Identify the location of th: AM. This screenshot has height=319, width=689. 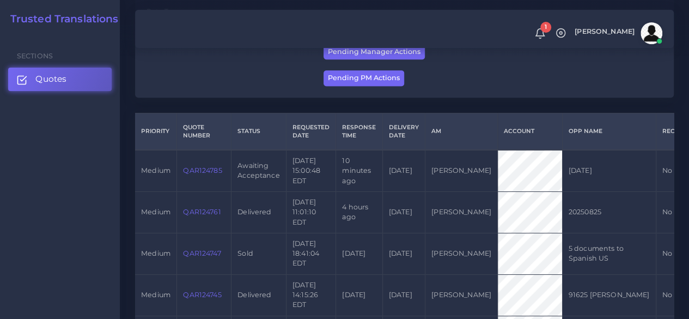
(461, 131).